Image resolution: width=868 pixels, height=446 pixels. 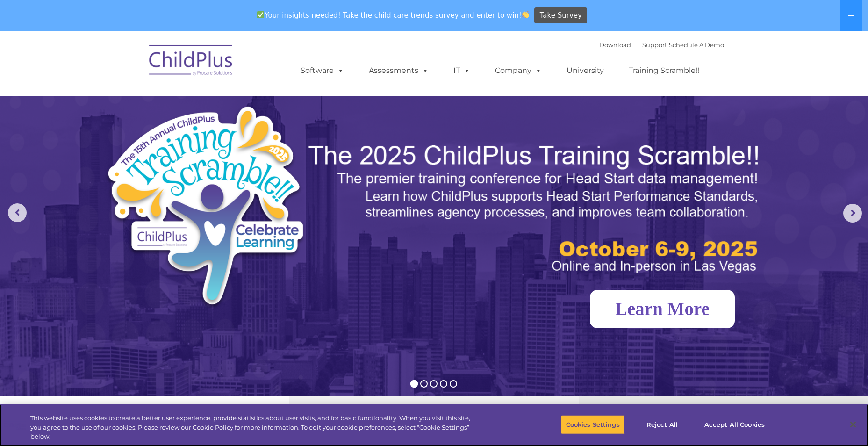 I want to click on a: Schedule A Demo, so click(x=697, y=45).